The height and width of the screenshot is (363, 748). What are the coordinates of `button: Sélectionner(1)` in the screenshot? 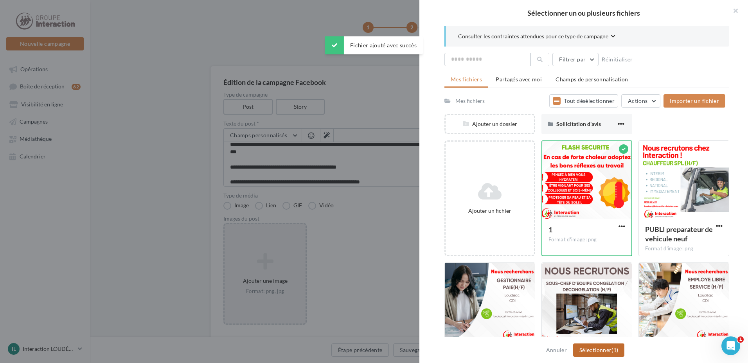 It's located at (599, 350).